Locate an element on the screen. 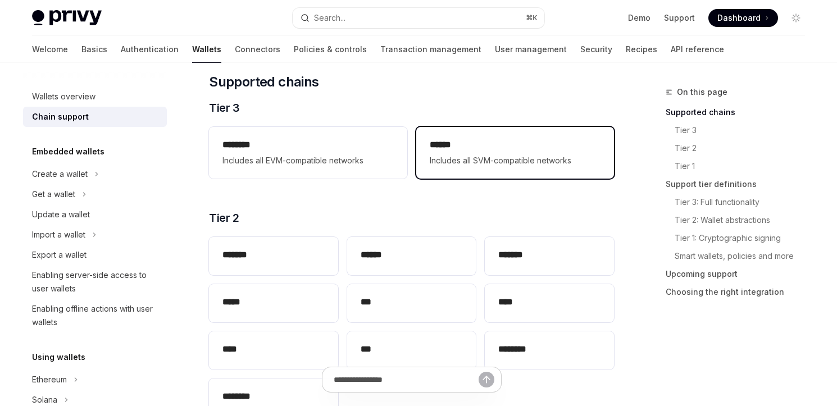 This screenshot has width=837, height=406. a: API reference is located at coordinates (697, 49).